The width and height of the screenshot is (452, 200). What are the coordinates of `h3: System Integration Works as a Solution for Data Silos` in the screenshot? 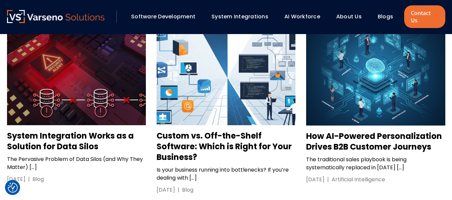 It's located at (76, 142).